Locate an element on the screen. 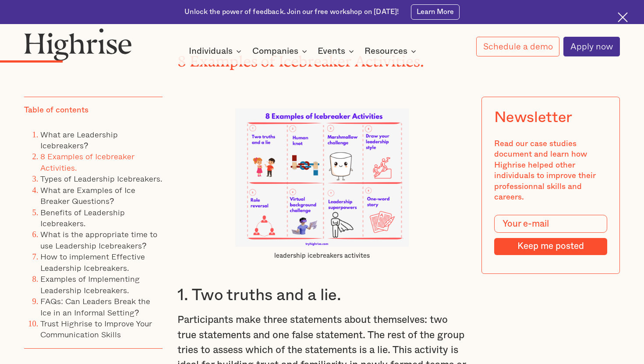  a: FAQs: Can Leaders Break the Ice in an Informal Setting? is located at coordinates (95, 307).